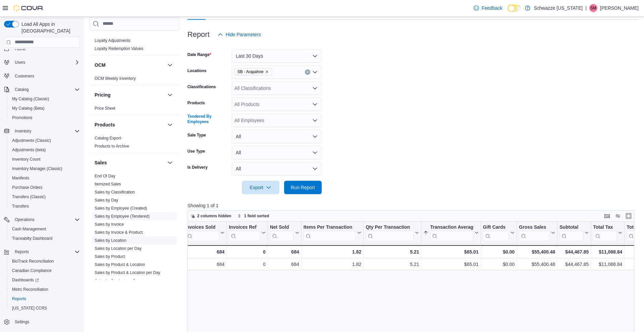 The width and height of the screenshot is (644, 332). I want to click on div: Gross Sales, so click(534, 232).